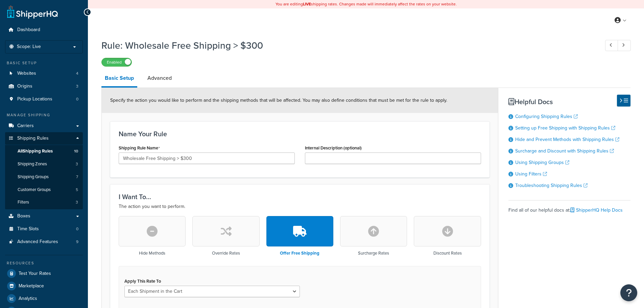 The image size is (644, 308). What do you see at coordinates (44, 164) in the screenshot?
I see `a: Shipping Zones3` at bounding box center [44, 164].